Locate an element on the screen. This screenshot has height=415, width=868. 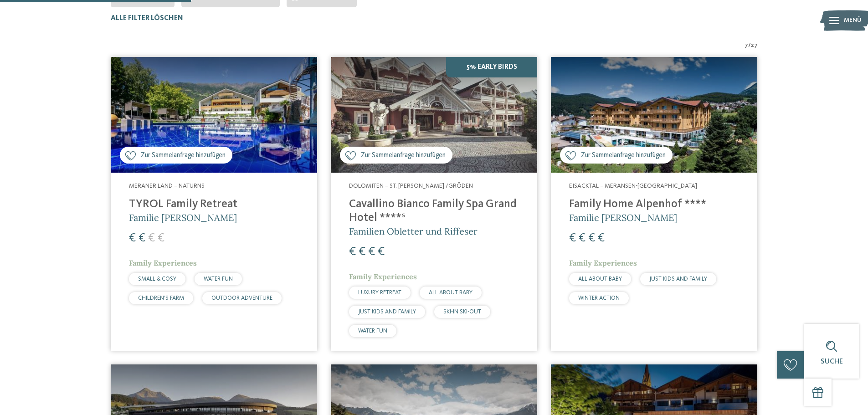
span: WINTER ACTION is located at coordinates (599, 298).